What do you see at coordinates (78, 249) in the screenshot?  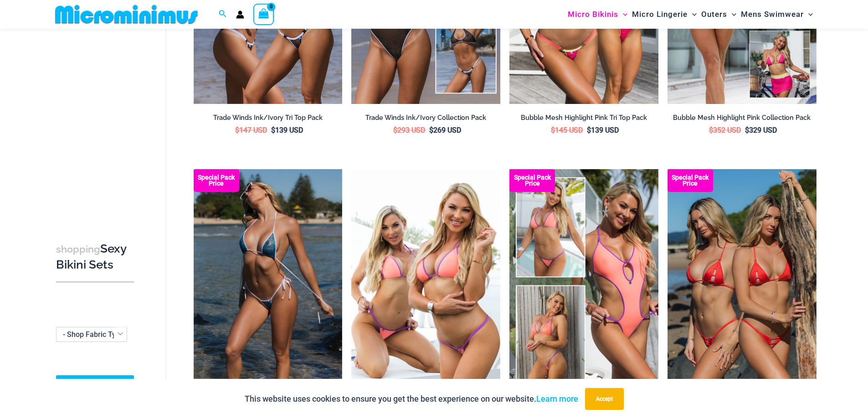 I see `span: shopping` at bounding box center [78, 249].